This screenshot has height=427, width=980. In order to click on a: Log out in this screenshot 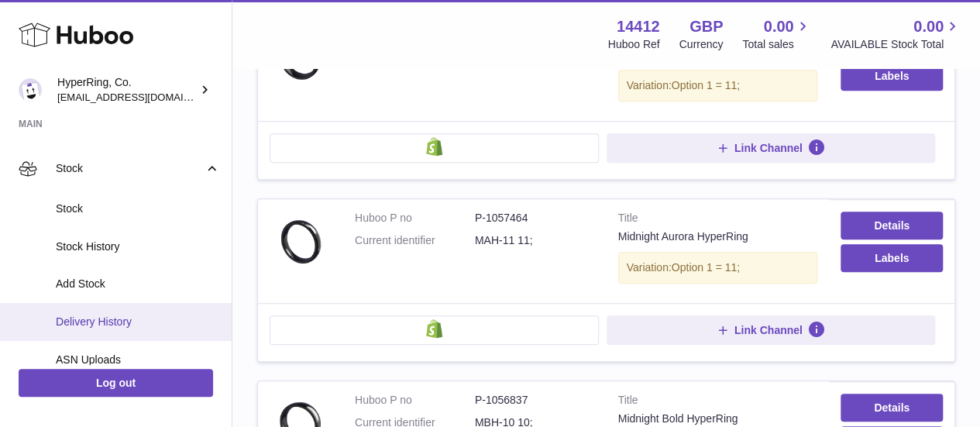, I will do `click(115, 383)`.